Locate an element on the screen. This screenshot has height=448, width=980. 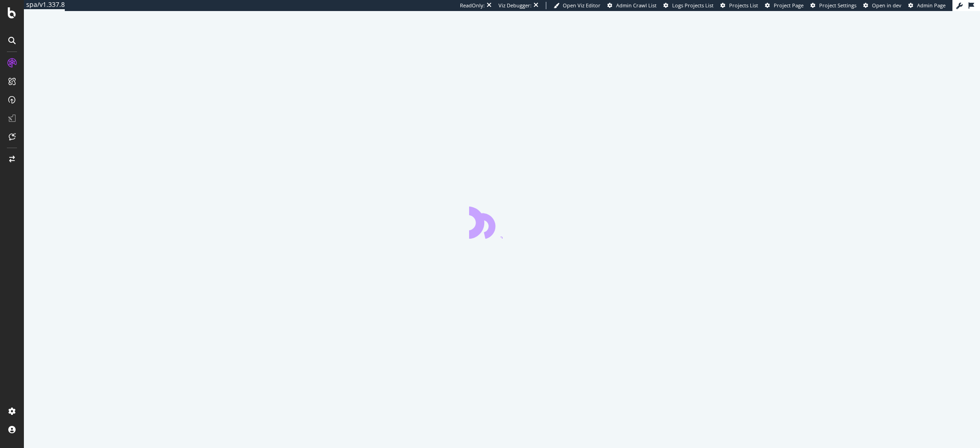
span: Admin Page is located at coordinates (931, 5).